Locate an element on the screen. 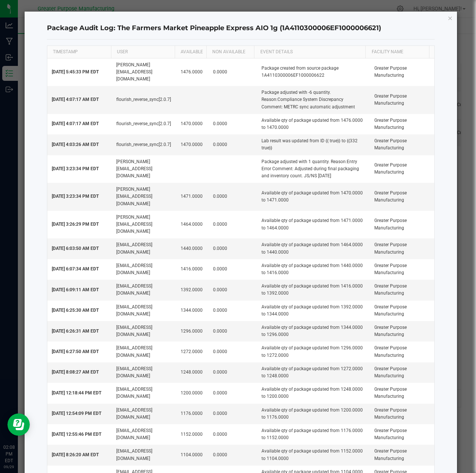 This screenshot has width=476, height=473. td: 1272.0000 is located at coordinates (192, 352).